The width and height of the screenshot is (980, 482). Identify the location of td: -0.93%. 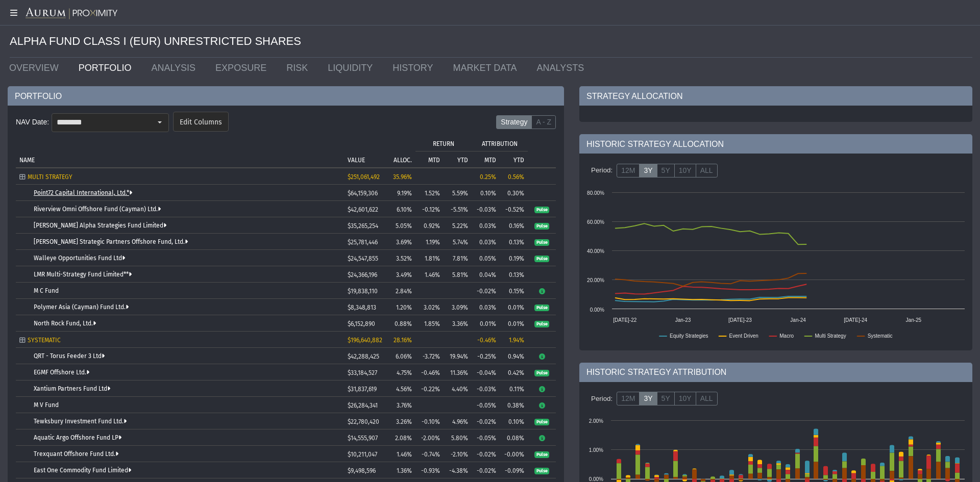
(429, 471).